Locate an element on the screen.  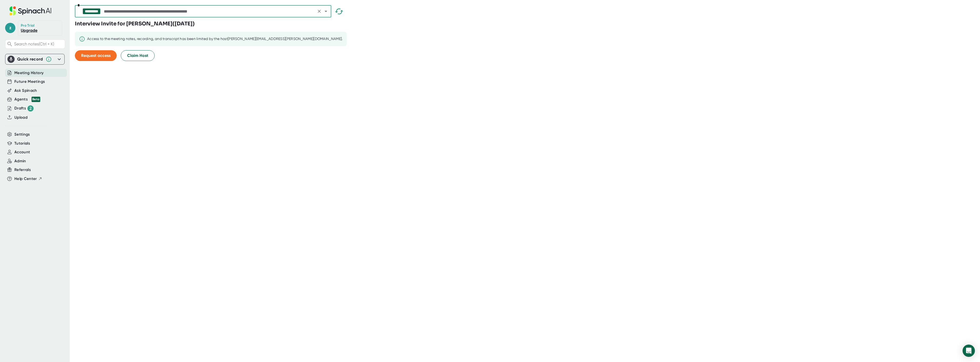
span: Referrals is located at coordinates (22, 169).